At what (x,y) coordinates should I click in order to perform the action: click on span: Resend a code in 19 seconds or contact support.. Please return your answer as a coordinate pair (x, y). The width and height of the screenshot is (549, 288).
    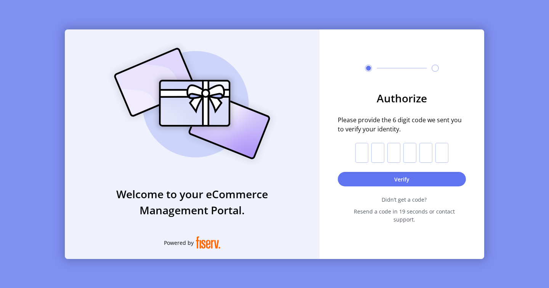
    Looking at the image, I should click on (404, 215).